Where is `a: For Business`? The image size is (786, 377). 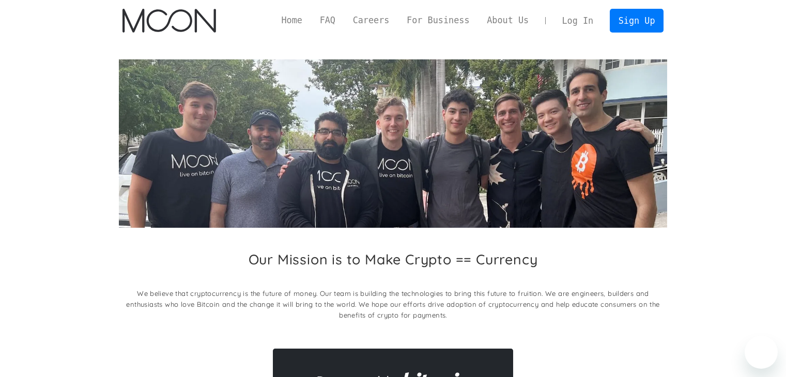 a: For Business is located at coordinates (438, 20).